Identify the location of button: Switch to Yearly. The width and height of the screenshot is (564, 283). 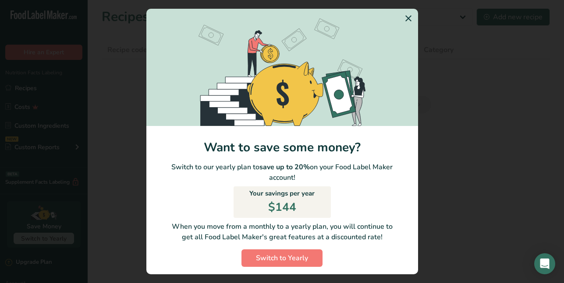
(282, 258).